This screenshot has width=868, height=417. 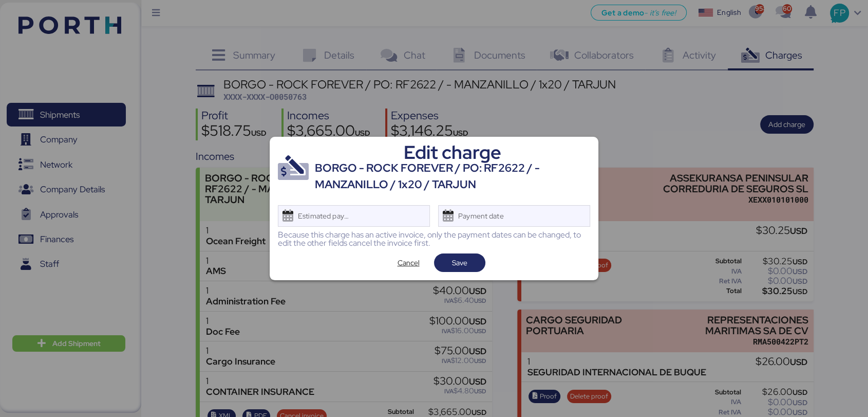 What do you see at coordinates (460, 263) in the screenshot?
I see `span: Save` at bounding box center [460, 263].